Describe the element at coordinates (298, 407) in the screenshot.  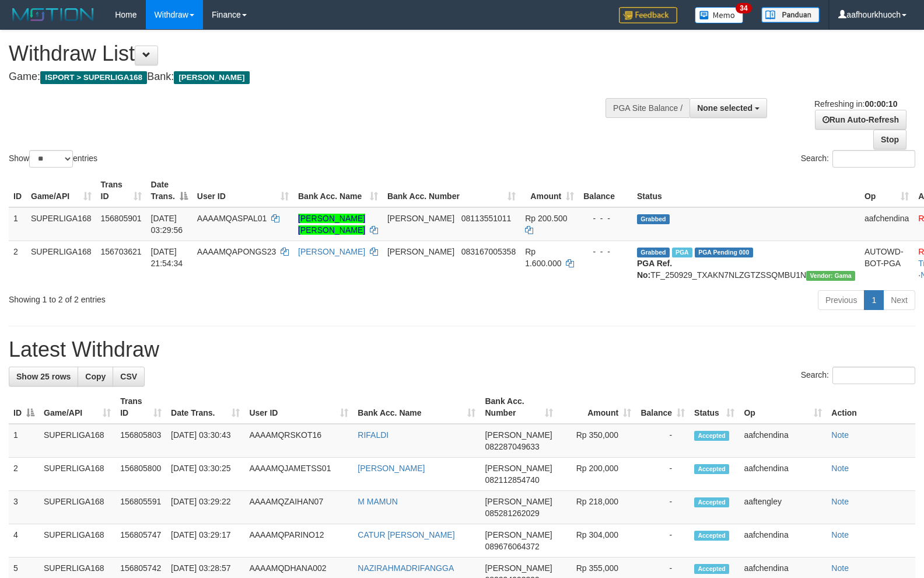
I see `th: User ID: activate to sort column ascending` at that location.